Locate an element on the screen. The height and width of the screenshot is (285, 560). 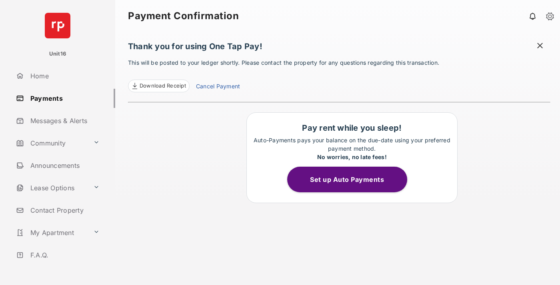
a: Cancel Payment is located at coordinates (218, 87).